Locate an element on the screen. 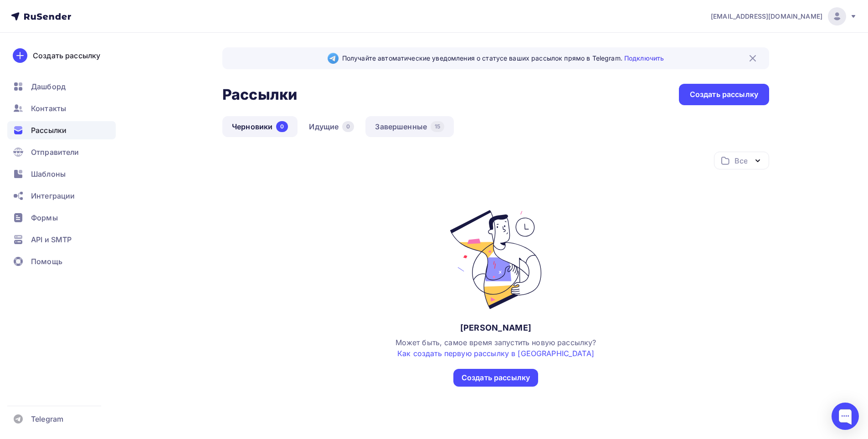 This screenshot has height=439, width=868. span: API и SMTP is located at coordinates (51, 239).